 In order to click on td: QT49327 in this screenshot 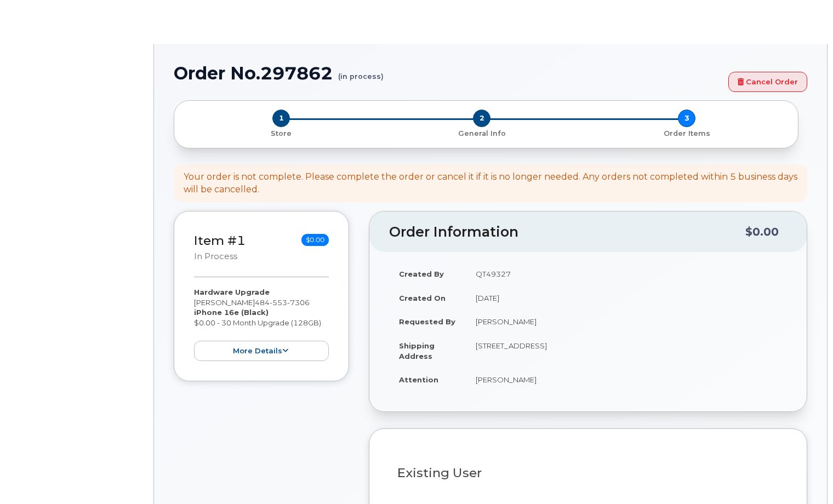, I will do `click(626, 274)`.